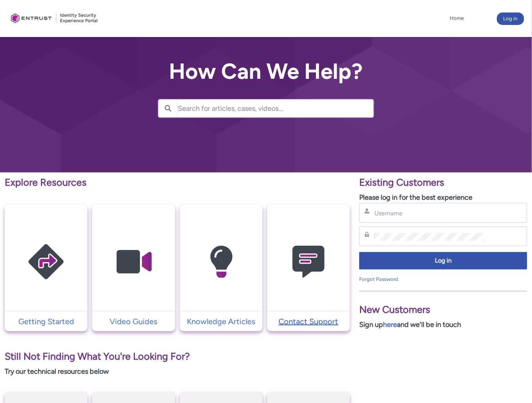  I want to click on p: Getting Started, so click(46, 322).